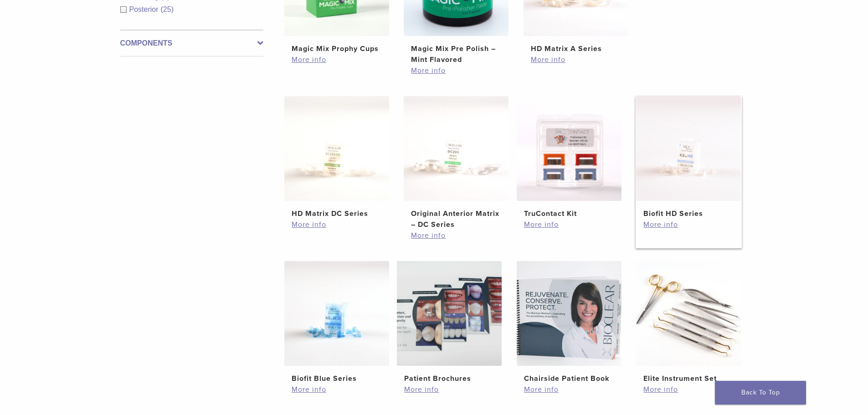 The height and width of the screenshot is (415, 868). What do you see at coordinates (689, 158) in the screenshot?
I see `a: Biofit HD SeriesBiofit HD Series` at bounding box center [689, 158].